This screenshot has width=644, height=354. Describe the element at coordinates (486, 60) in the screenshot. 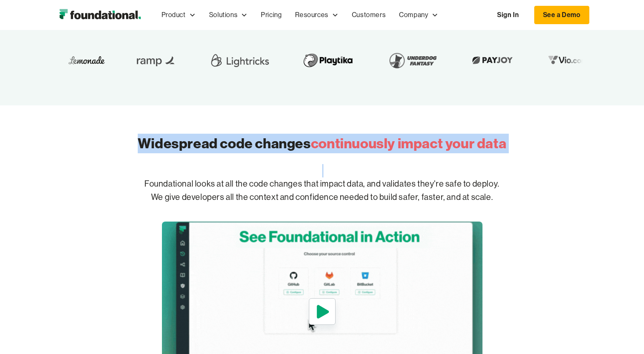

I see `img: Payjoy` at that location.